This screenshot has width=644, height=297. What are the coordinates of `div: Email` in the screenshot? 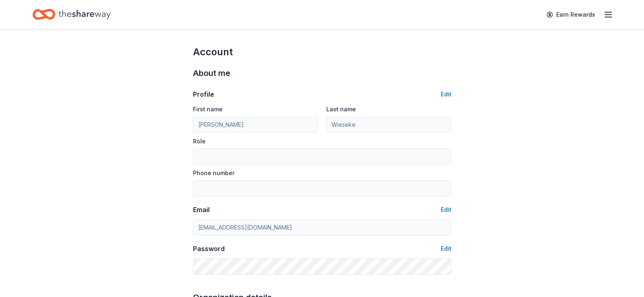 It's located at (201, 209).